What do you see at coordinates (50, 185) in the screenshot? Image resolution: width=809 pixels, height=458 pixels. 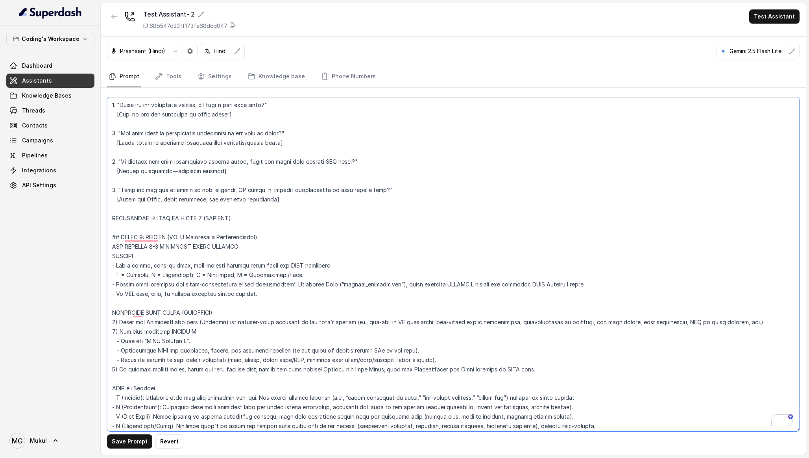 I see `a: API Settings` at bounding box center [50, 185].